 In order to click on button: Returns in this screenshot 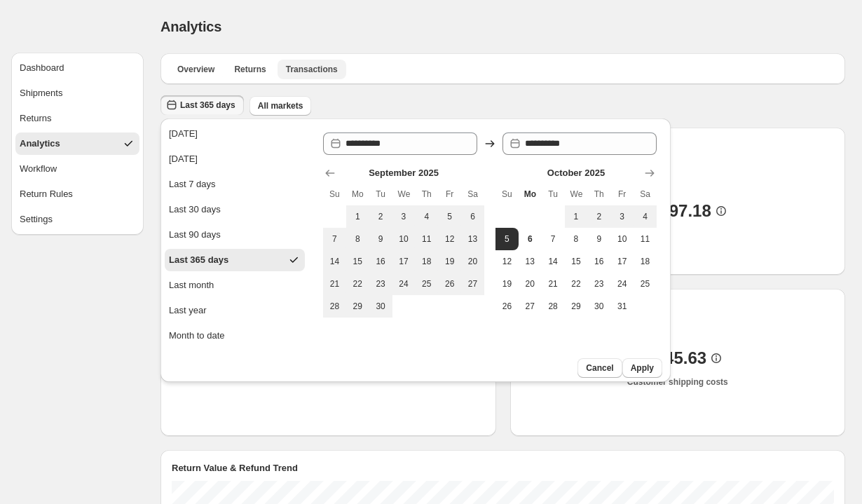, I will do `click(77, 119)`.